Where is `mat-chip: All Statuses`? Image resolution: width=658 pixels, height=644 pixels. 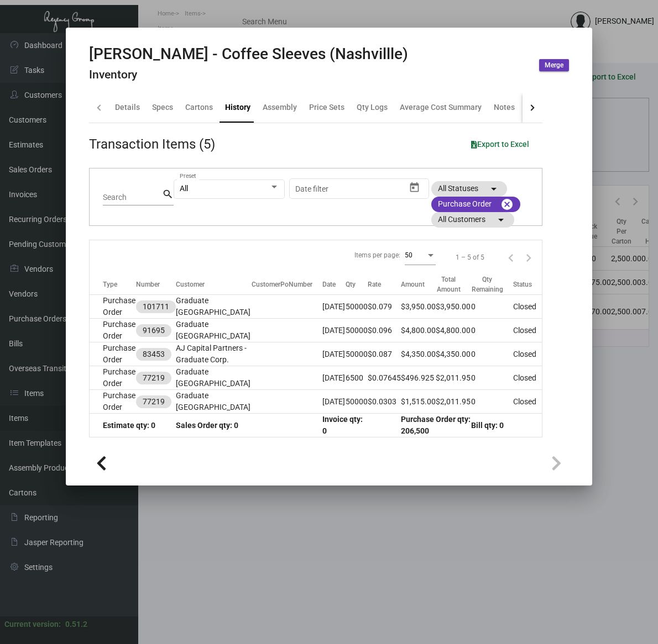 mat-chip: All Statuses is located at coordinates (468, 189).